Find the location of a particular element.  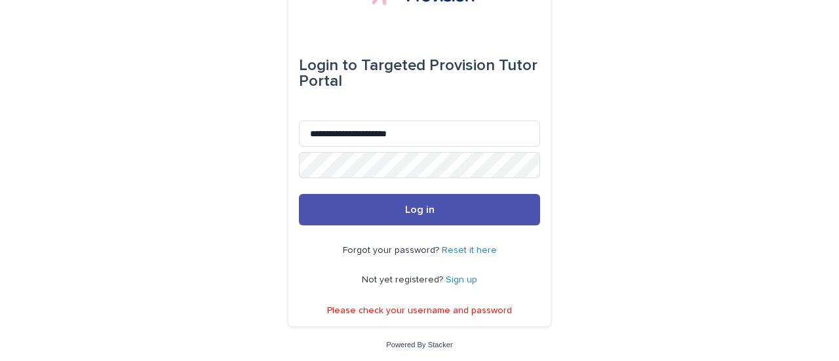

span: Log in is located at coordinates (419, 210).